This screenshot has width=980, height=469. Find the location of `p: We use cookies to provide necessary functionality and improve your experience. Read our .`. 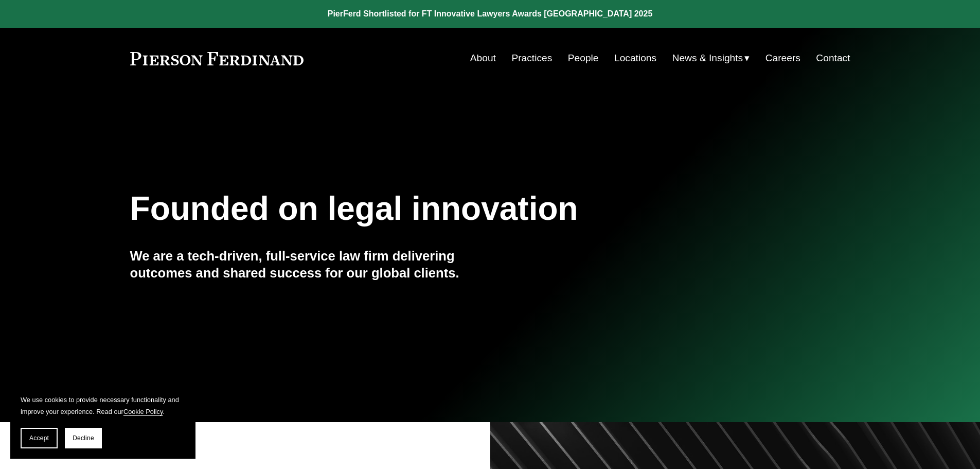

p: We use cookies to provide necessary functionality and improve your experience. Read our . is located at coordinates (103, 406).